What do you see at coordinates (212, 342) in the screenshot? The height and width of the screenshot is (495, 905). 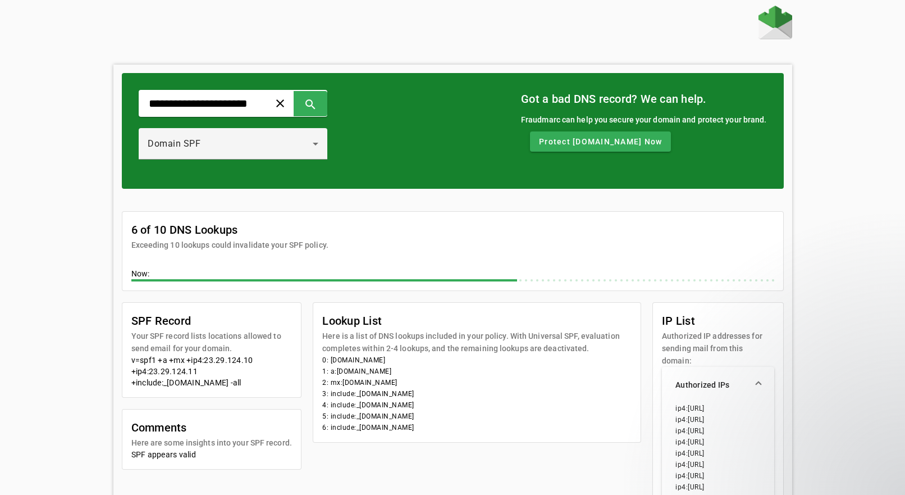 I see `mat-card-subtitle: Your SPF record lists locations allowed to send email for your domain.` at bounding box center [212, 342].